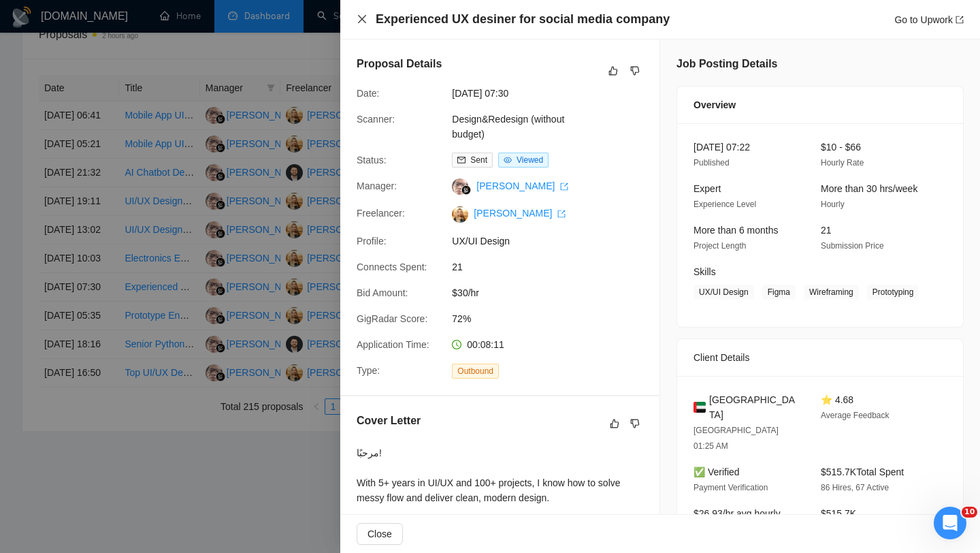 Image resolution: width=980 pixels, height=553 pixels. Describe the element at coordinates (855, 415) in the screenshot. I see `span: Average Feedback` at that location.